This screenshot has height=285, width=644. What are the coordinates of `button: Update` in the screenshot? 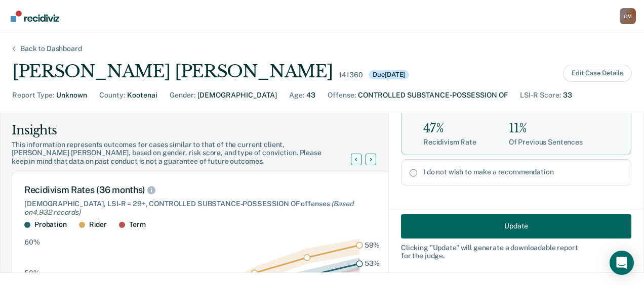 It's located at (516, 226).